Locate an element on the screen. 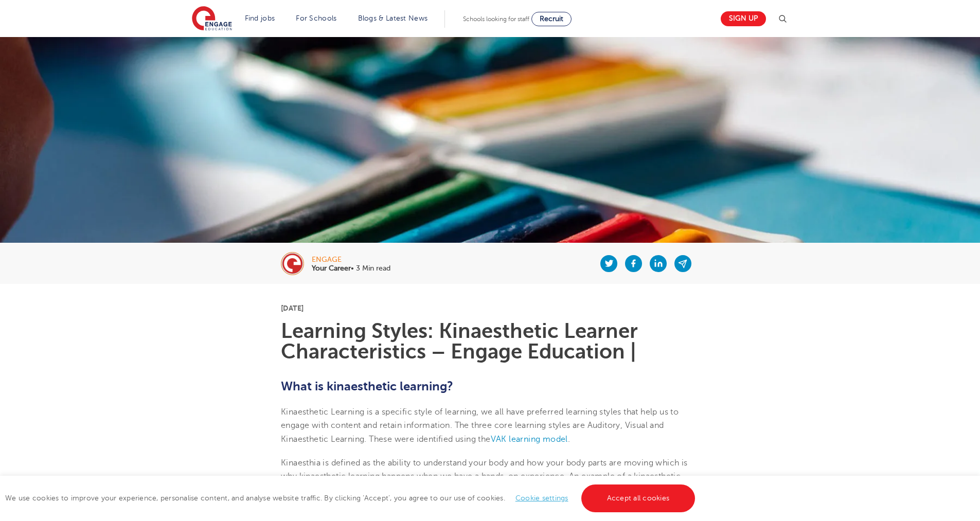  span: Kinaesthia is defined as the ability to understand your body and how your body parts are moving w... is located at coordinates (484, 470).